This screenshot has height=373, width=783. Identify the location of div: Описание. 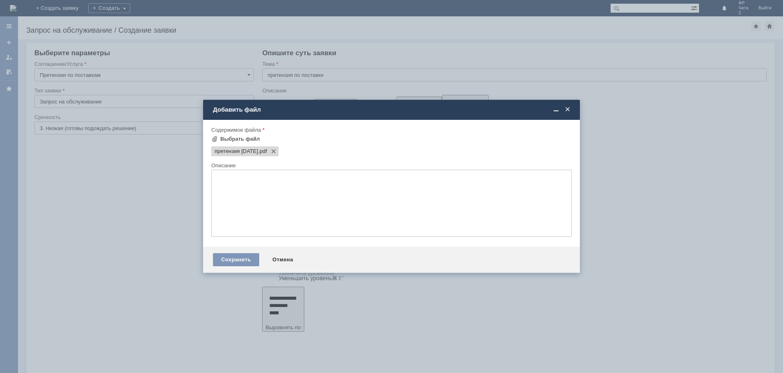
(391, 165).